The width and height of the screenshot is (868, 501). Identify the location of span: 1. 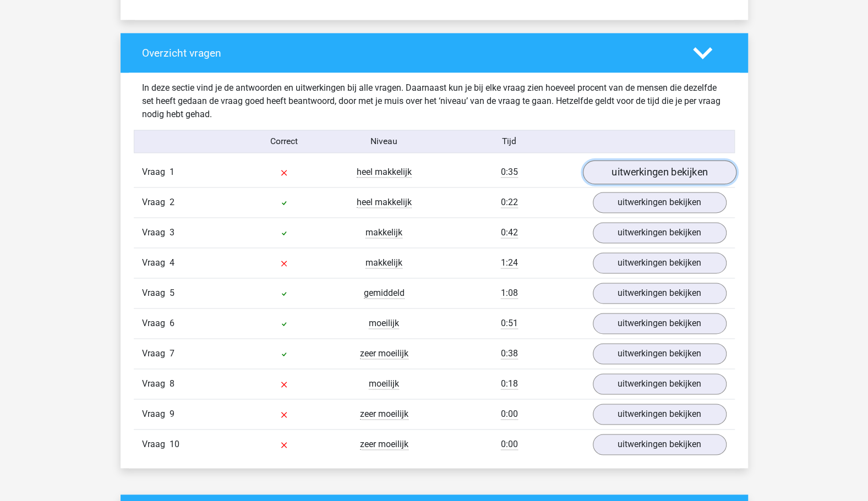
(172, 172).